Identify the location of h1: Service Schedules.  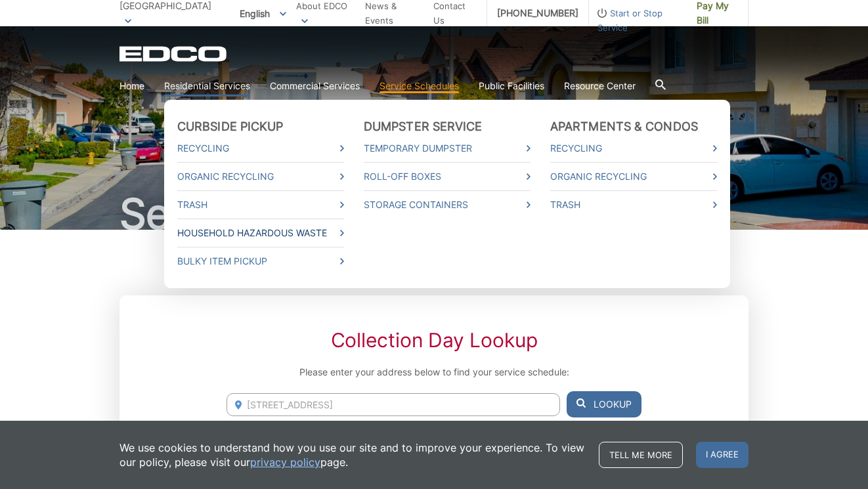
(434, 214).